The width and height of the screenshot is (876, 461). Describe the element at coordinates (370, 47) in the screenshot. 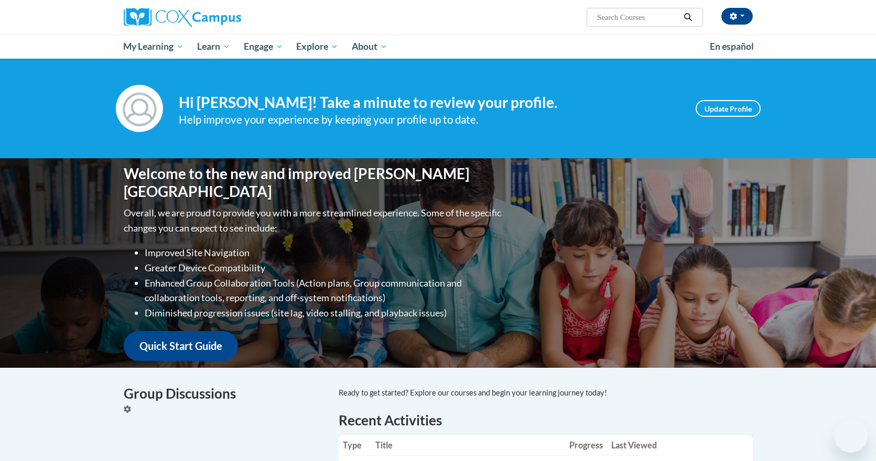

I see `a: About` at that location.